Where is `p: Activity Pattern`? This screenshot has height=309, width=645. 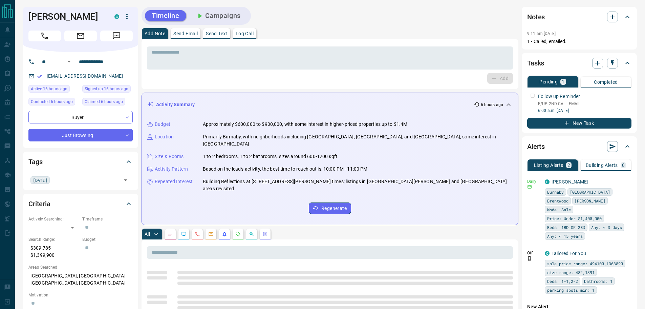
p: Activity Pattern is located at coordinates (171, 169).